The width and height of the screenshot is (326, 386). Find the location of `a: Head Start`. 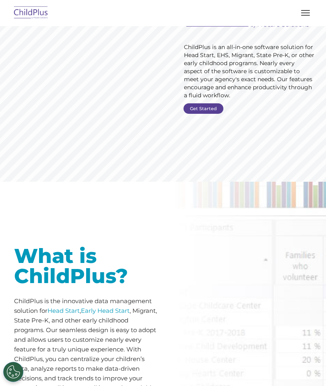

a: Head Start is located at coordinates (64, 310).